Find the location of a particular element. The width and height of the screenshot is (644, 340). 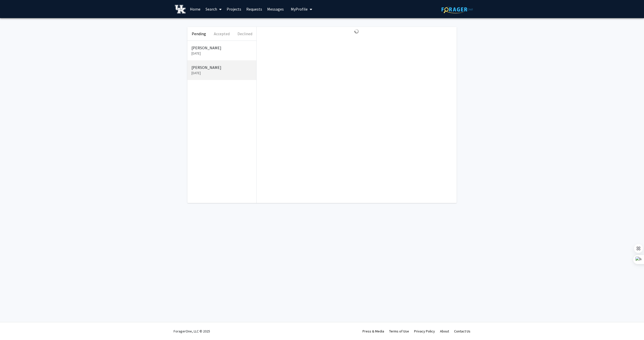

a: Contact Us is located at coordinates (463, 331).